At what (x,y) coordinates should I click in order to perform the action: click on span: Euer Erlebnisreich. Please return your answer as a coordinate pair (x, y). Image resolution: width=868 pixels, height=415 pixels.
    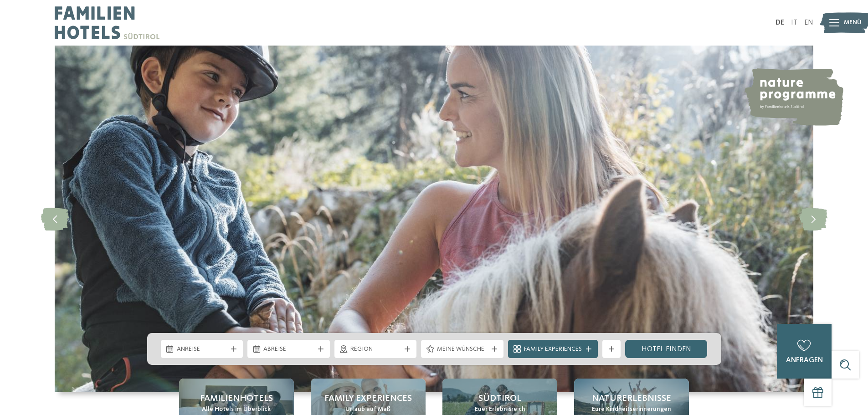
    Looking at the image, I should click on (500, 410).